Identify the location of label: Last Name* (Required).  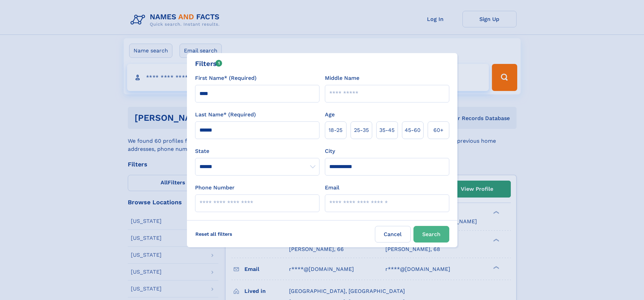
(225, 115).